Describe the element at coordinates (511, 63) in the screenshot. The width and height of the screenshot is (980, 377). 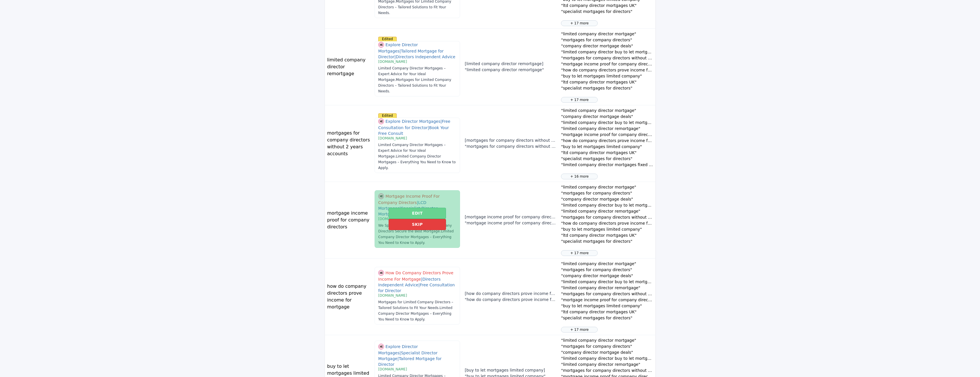
I see `p: [limited company director remortgage]` at that location.